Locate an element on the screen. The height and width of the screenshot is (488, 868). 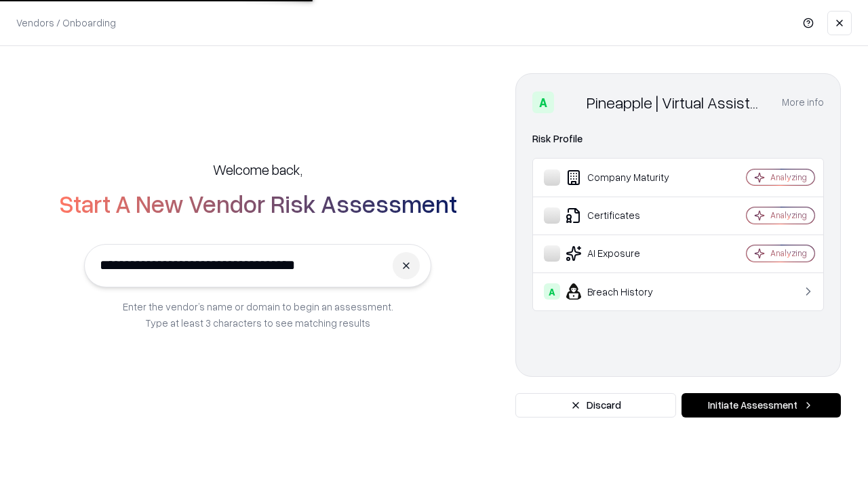
img: Pineapple | Virtual Assistant Agency is located at coordinates (570, 103).